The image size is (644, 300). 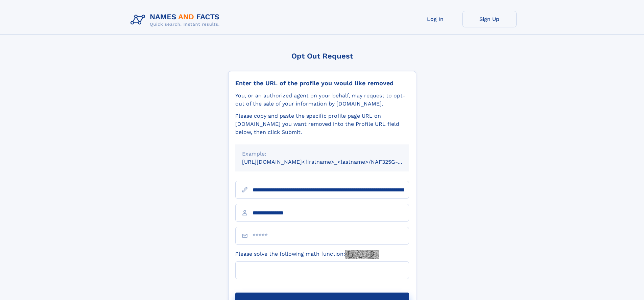 What do you see at coordinates (307, 254) in the screenshot?
I see `label: Please solve the following math function:` at bounding box center [307, 254].